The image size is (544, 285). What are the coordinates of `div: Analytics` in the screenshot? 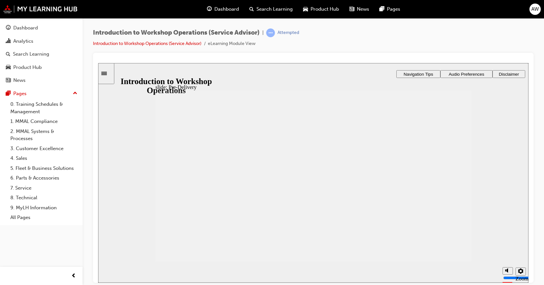 It's located at (23, 41).